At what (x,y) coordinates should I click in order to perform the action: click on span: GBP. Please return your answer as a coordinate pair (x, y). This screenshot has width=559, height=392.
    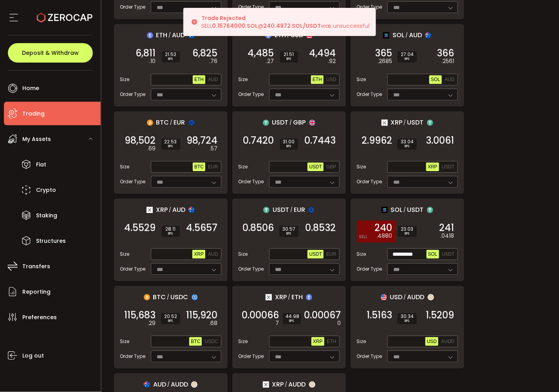
    Looking at the image, I should click on (300, 122).